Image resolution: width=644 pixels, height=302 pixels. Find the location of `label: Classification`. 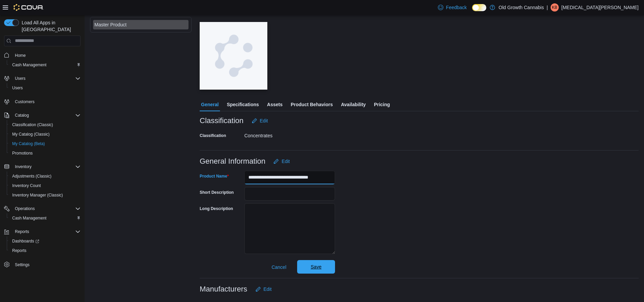

label: Classification is located at coordinates (213, 136).